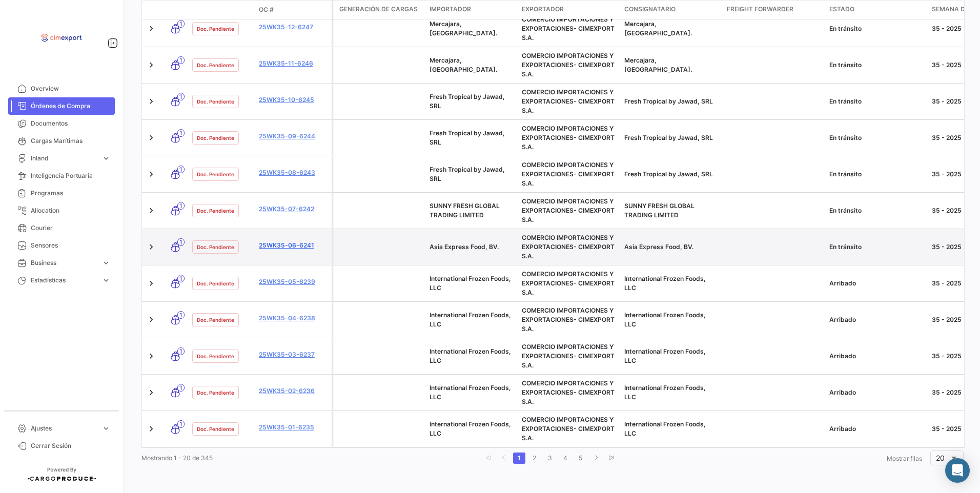 This screenshot has height=493, width=980. What do you see at coordinates (543, 9) in the screenshot?
I see `span: Exportador` at bounding box center [543, 9].